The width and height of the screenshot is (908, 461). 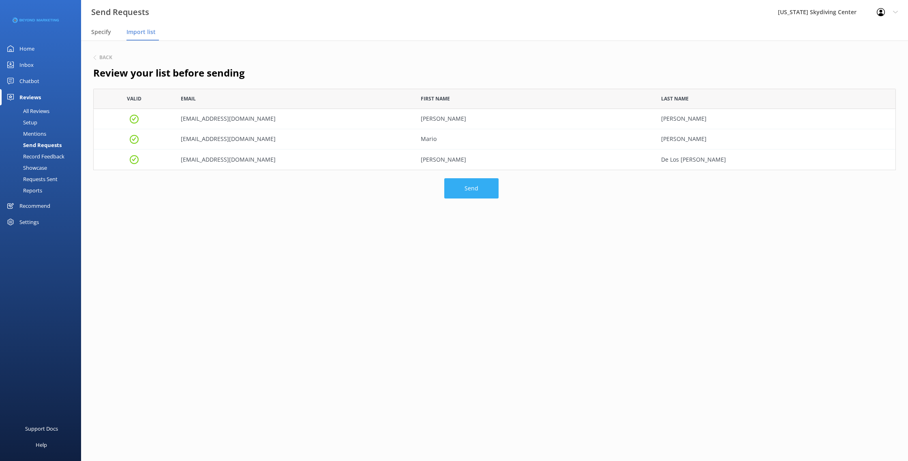 What do you see at coordinates (43, 111) in the screenshot?
I see `a: All Reviews` at bounding box center [43, 111].